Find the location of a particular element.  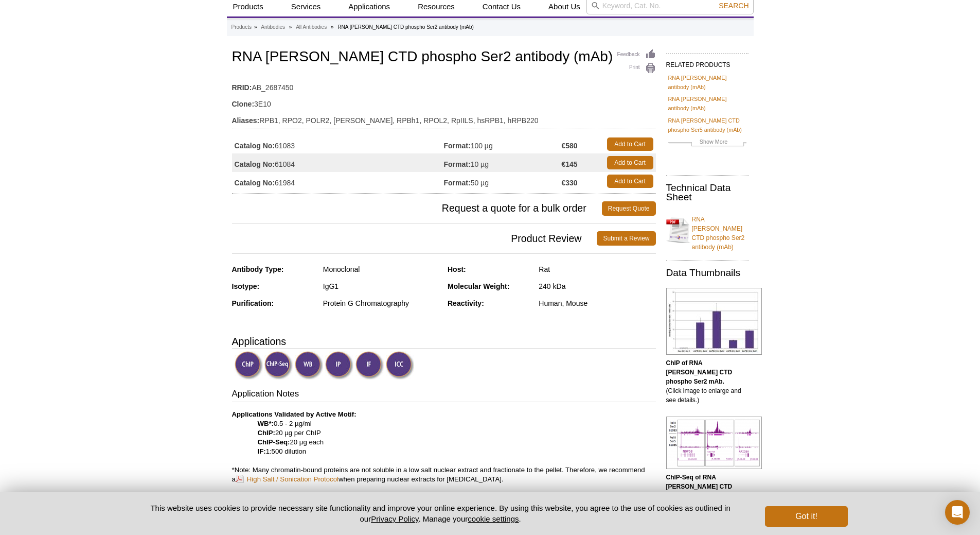

p: This website uses cookies to provide necessary site functionality and improve your online experie... is located at coordinates (441, 513).